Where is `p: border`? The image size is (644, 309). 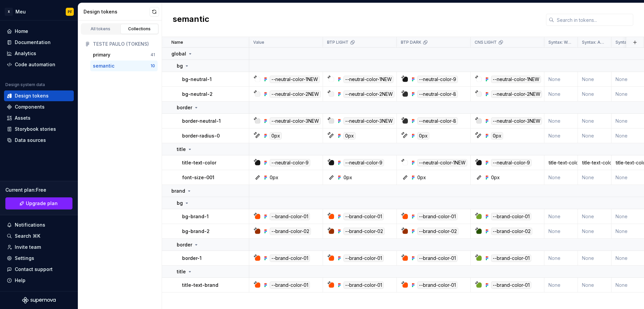
p: border is located at coordinates (184, 107).